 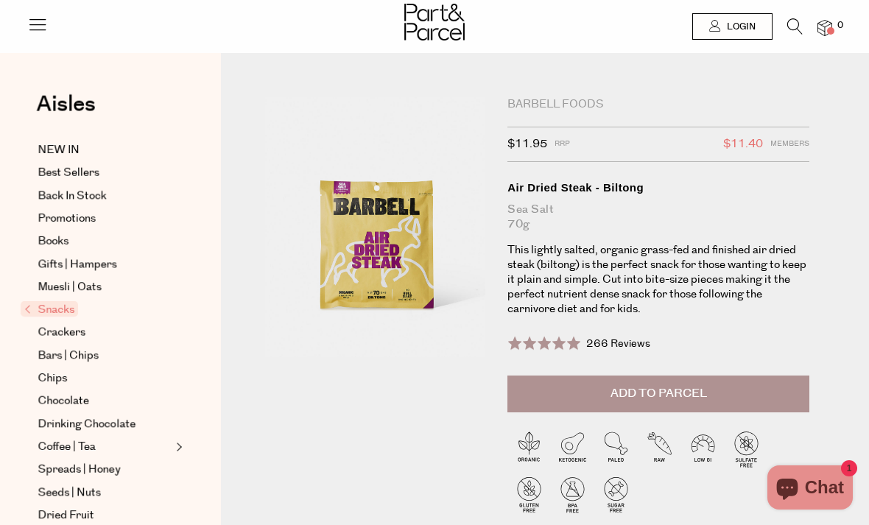 What do you see at coordinates (658, 394) in the screenshot?
I see `button: Add to Parcel` at bounding box center [658, 394].